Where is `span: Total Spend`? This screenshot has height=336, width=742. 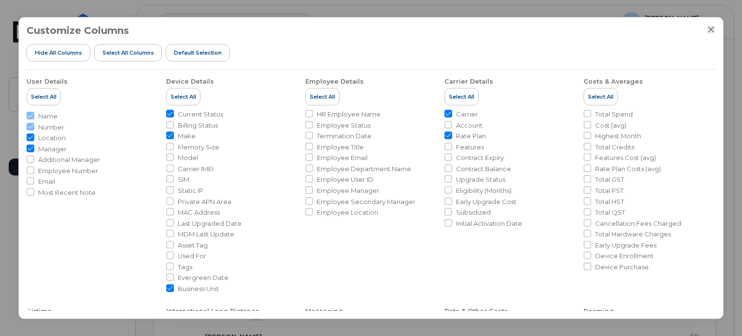 span: Total Spend is located at coordinates (614, 114).